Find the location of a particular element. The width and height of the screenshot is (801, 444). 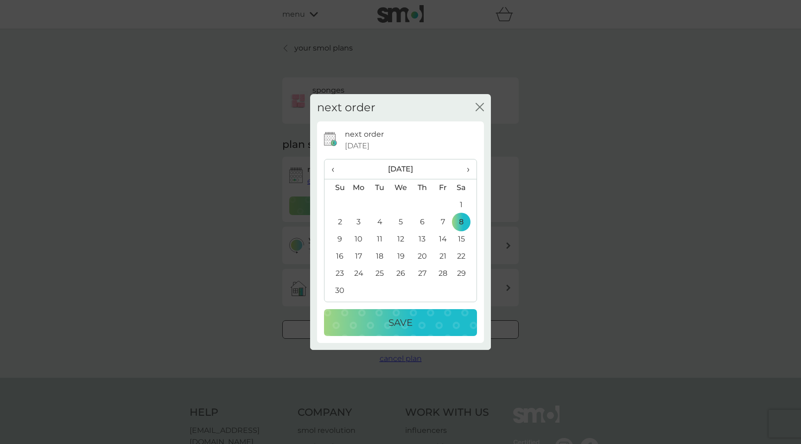

th: Th is located at coordinates (422, 188).